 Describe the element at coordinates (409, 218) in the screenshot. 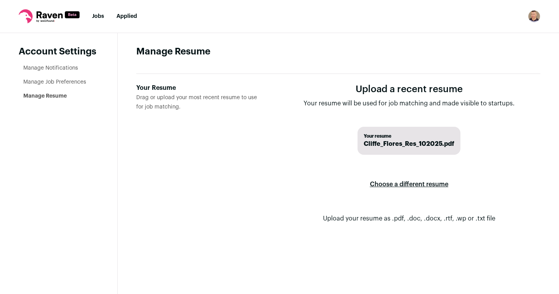

I see `p: Upload your resume as .pdf, .doc, .docx, .rtf, .wp or .txt file` at that location.